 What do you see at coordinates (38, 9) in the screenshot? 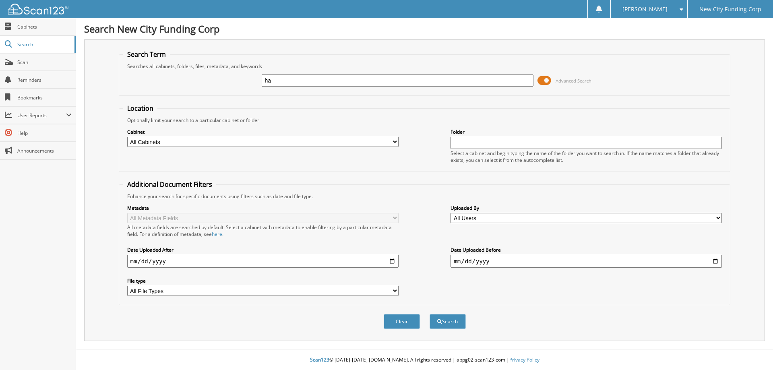
I see `img: scan123-logo-white.svg` at bounding box center [38, 9].